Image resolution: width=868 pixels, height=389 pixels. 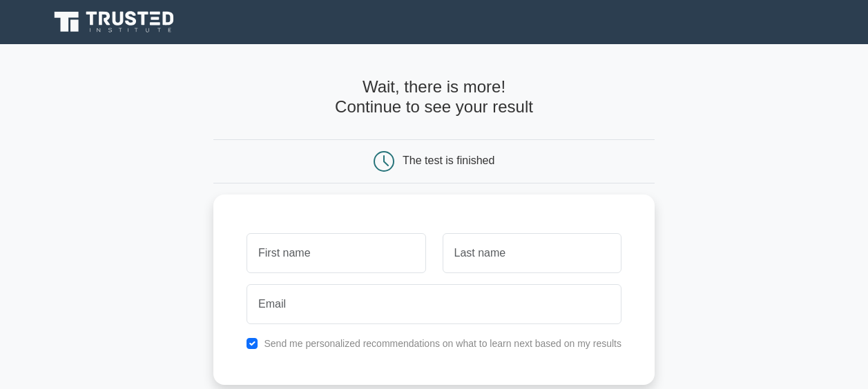 What do you see at coordinates (442, 344) in the screenshot?
I see `label: Send me personalized recommendations on what to learn next based on my results` at bounding box center [442, 344].